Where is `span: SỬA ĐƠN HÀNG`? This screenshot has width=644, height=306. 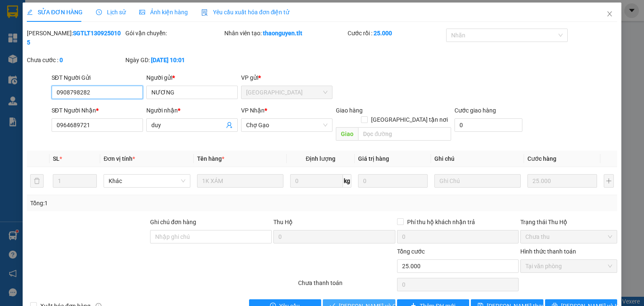
span: SỬA ĐƠN HÀNG is located at coordinates (54, 13).